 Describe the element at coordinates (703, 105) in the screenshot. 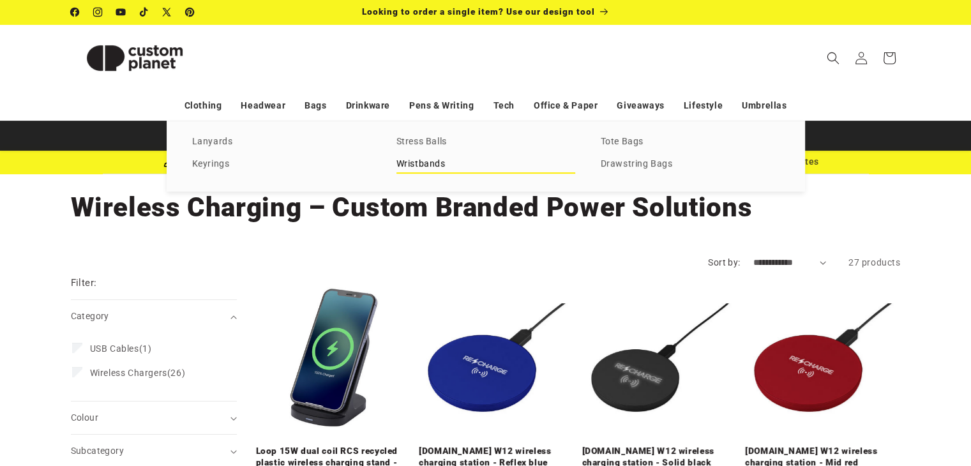

I see `a: Lifestyle` at that location.